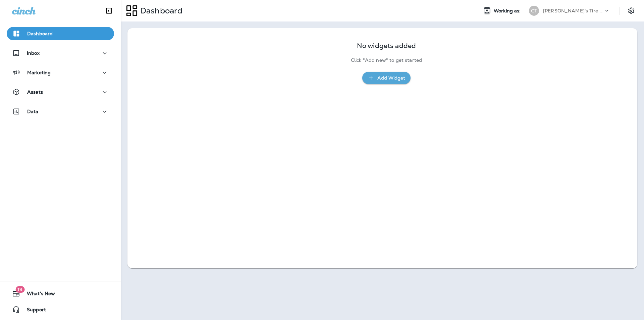 This screenshot has width=644, height=320. I want to click on button: 19What's New, so click(60, 294).